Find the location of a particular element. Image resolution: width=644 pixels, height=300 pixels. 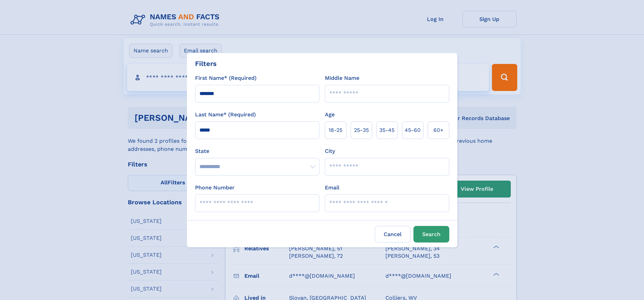

label: State is located at coordinates (257, 152).